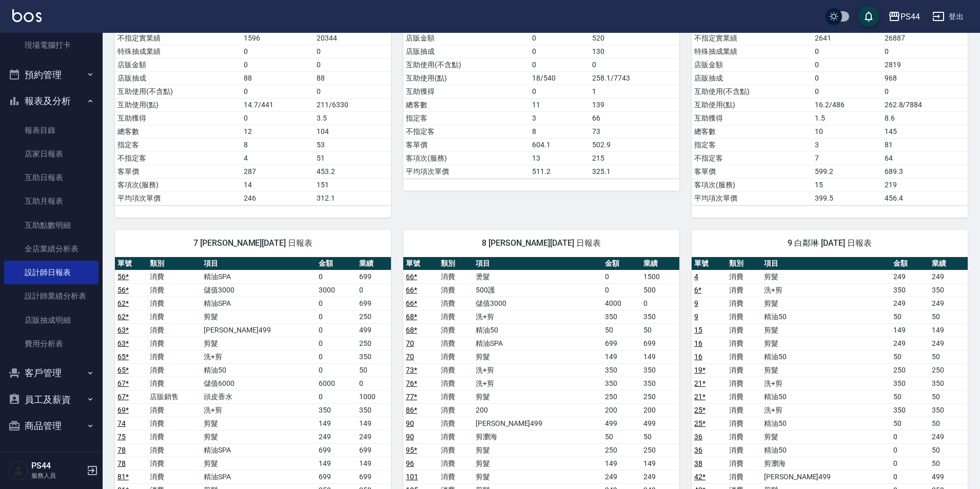 The image size is (980, 489). What do you see at coordinates (178, 198) in the screenshot?
I see `td: 平均項次單價` at bounding box center [178, 198].